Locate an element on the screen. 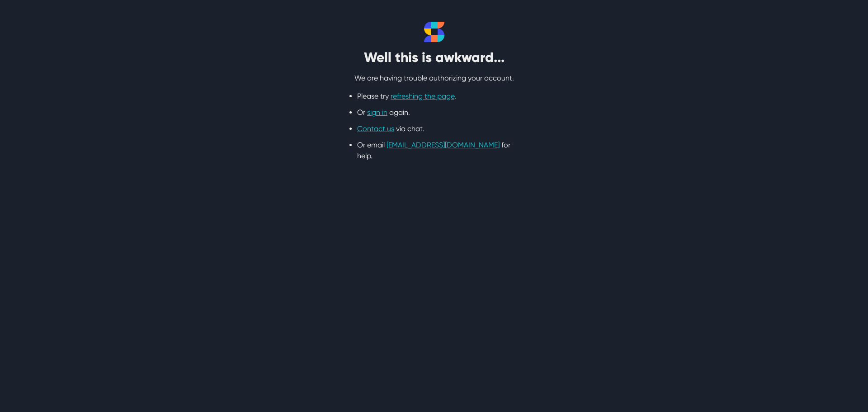 The image size is (868, 412). a: Contact us is located at coordinates (376, 129).